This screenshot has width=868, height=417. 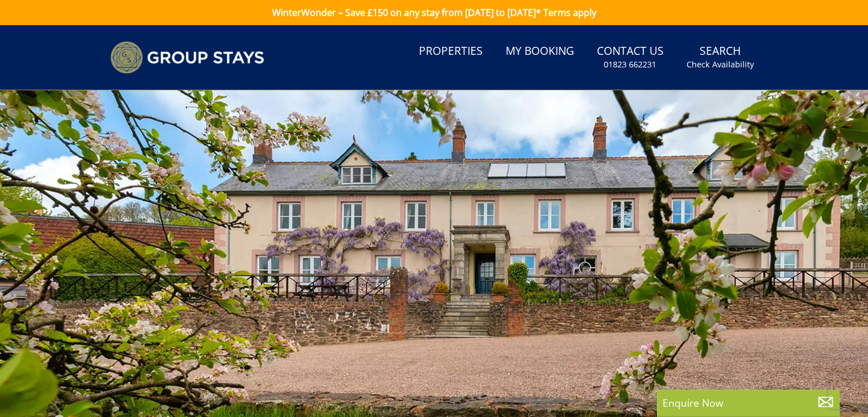 I want to click on small: 01823 662231, so click(x=630, y=65).